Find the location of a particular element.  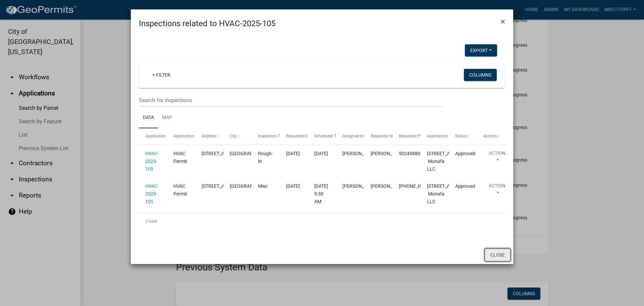

span: Requested Date is located at coordinates (300, 136).